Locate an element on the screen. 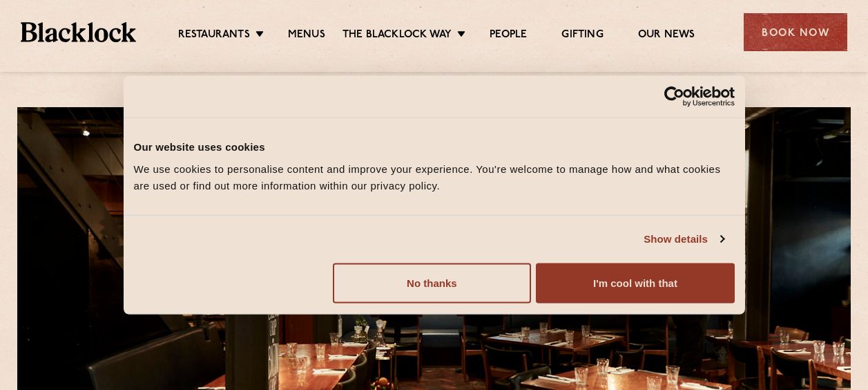 Image resolution: width=868 pixels, height=390 pixels. div: We use cookies to personalise content and improve your experience. You're welcome to manage how a... is located at coordinates (434, 177).